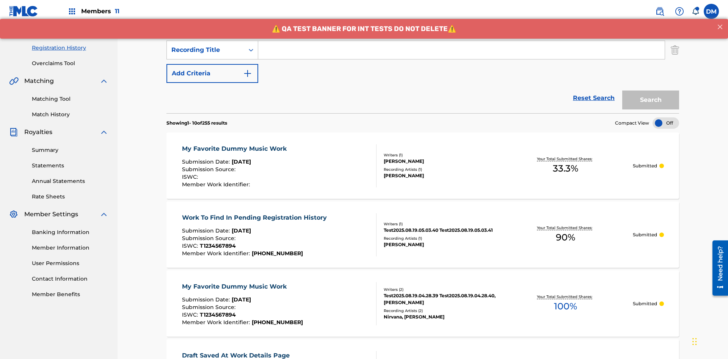 This screenshot has height=359, width=728. What do you see at coordinates (256, 218) in the screenshot?
I see `div: Work To Find In Pending Registration History` at bounding box center [256, 218].